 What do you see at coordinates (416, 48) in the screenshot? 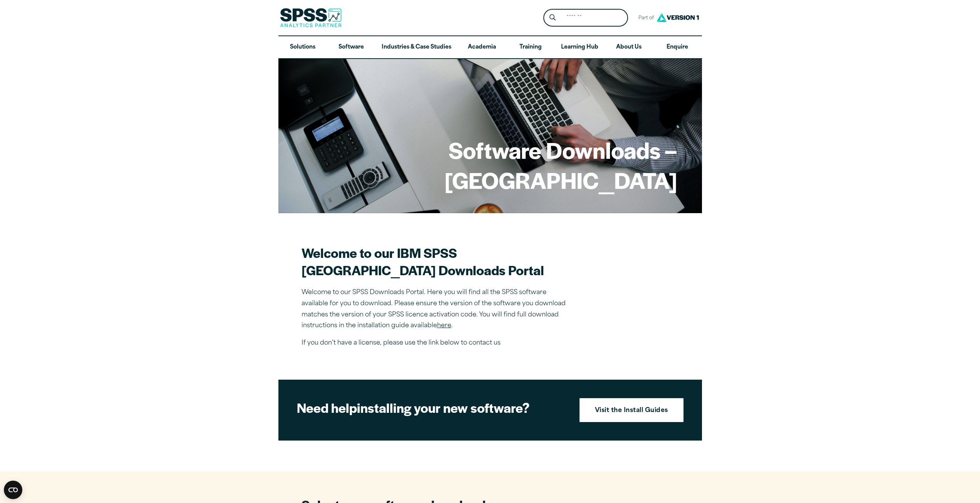
I see `a: Industries & Case Studies` at bounding box center [416, 48].